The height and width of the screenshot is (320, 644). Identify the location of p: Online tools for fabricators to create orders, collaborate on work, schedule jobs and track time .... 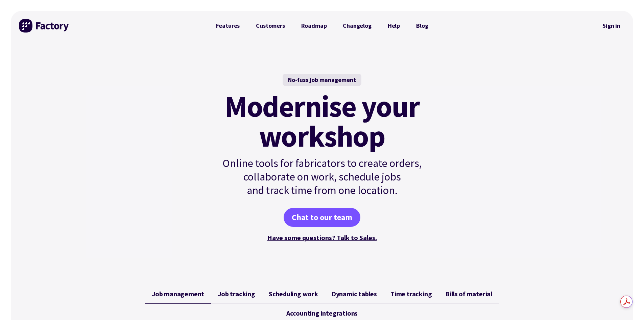
(322, 177).